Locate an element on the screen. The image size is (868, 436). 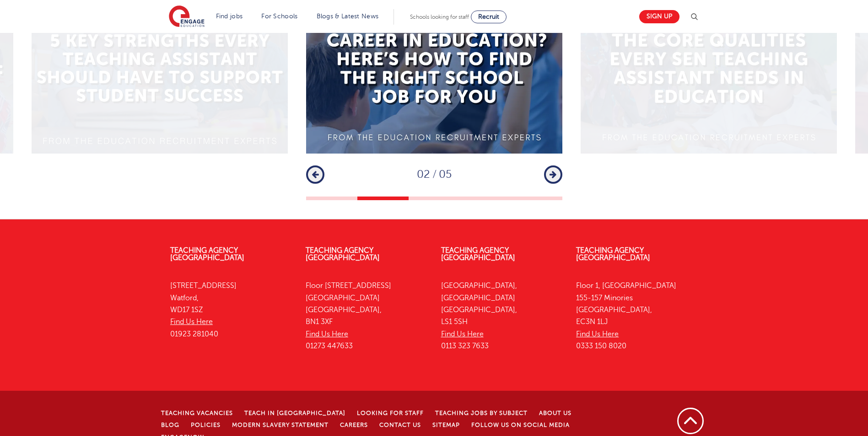
span: 05 is located at coordinates (445, 175).